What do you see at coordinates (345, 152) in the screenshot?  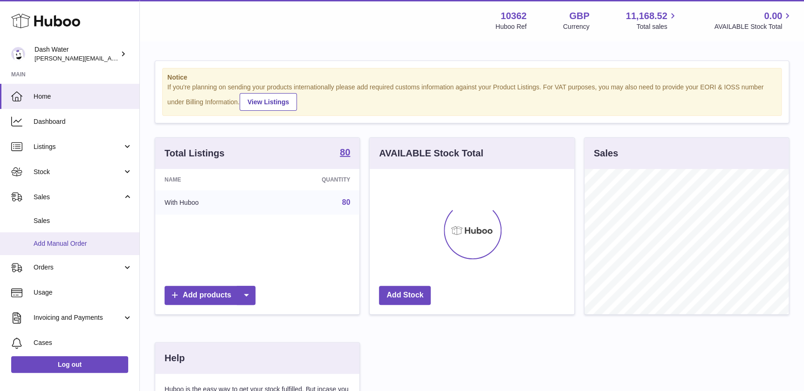 I see `strong: 80` at bounding box center [345, 152].